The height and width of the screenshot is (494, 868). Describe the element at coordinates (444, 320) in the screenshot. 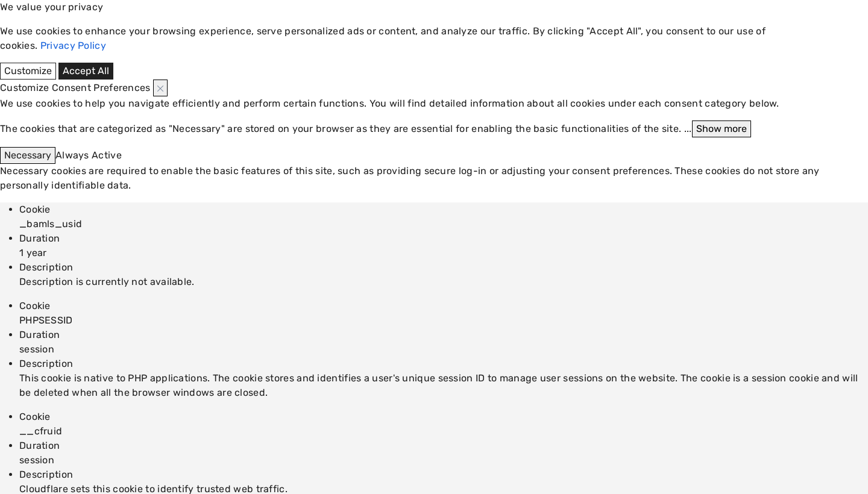

I see `div: PHPSESSID` at that location.